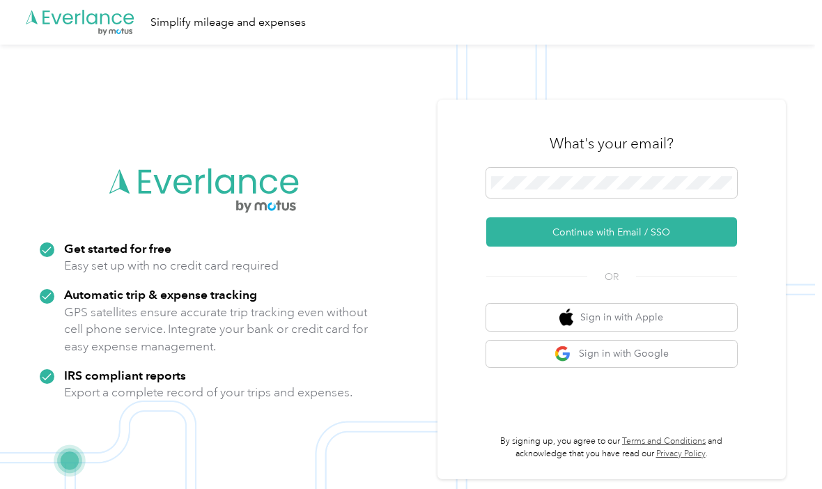 Image resolution: width=822 pixels, height=489 pixels. I want to click on strong: Get started for free, so click(118, 248).